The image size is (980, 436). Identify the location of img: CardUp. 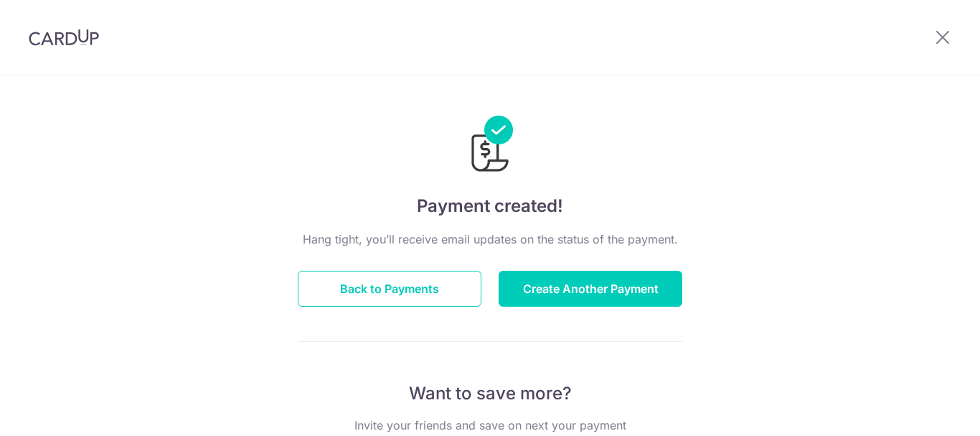
(64, 37).